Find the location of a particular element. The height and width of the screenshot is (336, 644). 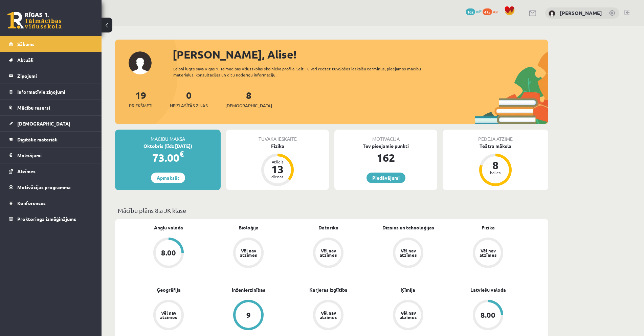

span: Proktoringa izmēģinājums is located at coordinates (47, 219).